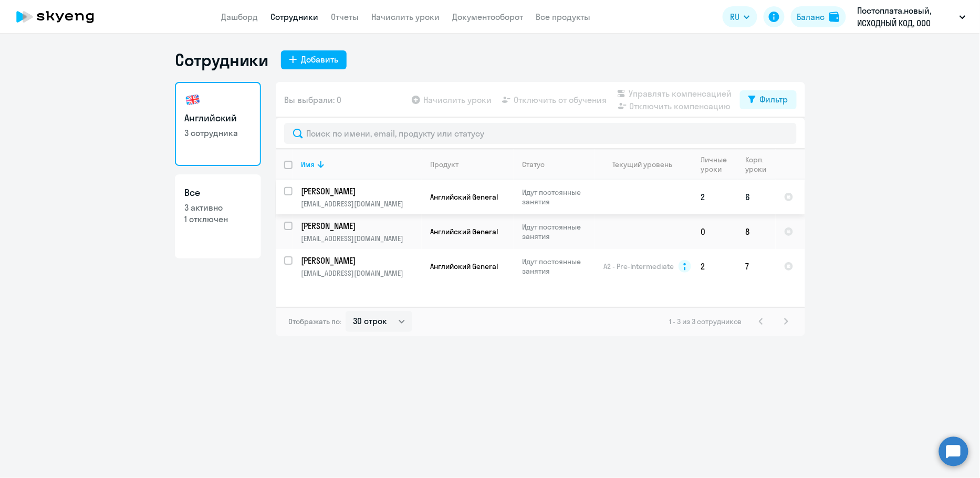  Describe the element at coordinates (294, 17) in the screenshot. I see `a: Сотрудники` at that location.